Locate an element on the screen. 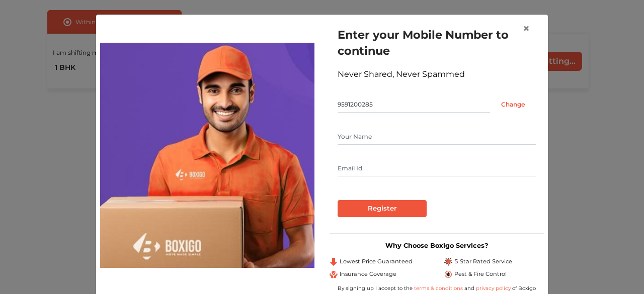 Image resolution: width=644 pixels, height=294 pixels. h1: Enter your Mobile Number to continue is located at coordinates (437, 43).